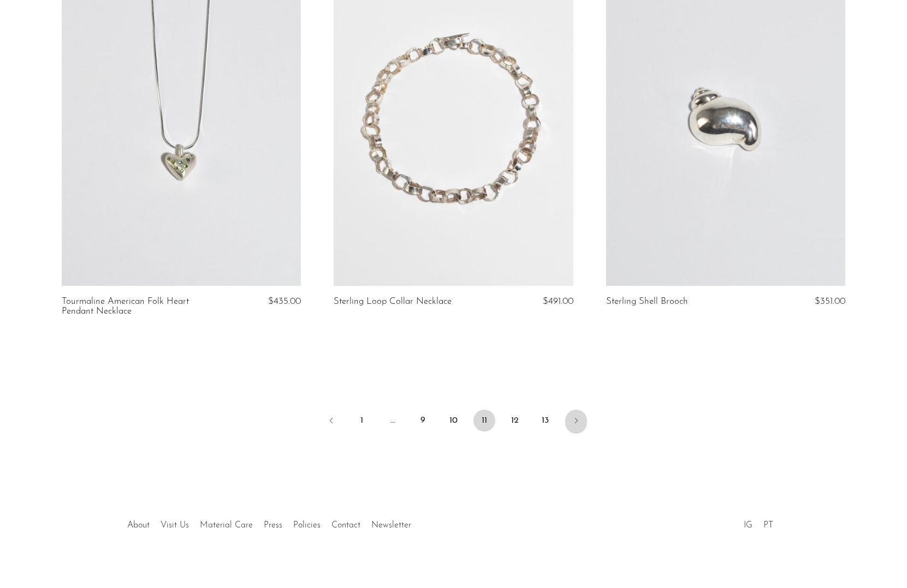 The image size is (907, 588). What do you see at coordinates (175, 526) in the screenshot?
I see `a: Visit Us` at bounding box center [175, 526].